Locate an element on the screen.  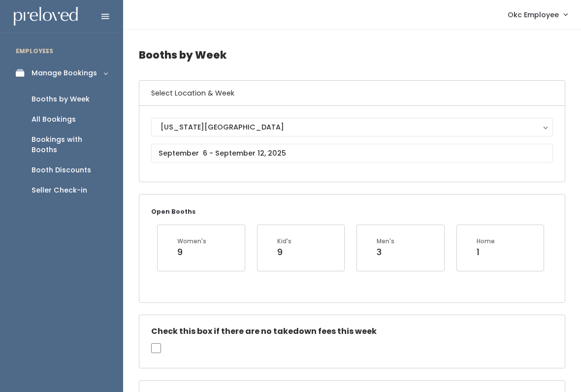
div: Kid's is located at coordinates (284, 242).